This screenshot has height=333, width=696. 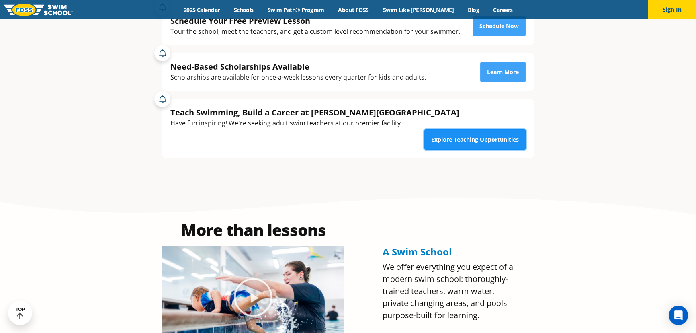 What do you see at coordinates (315, 20) in the screenshot?
I see `div: Schedule Your Free Preview Lesson` at bounding box center [315, 20].